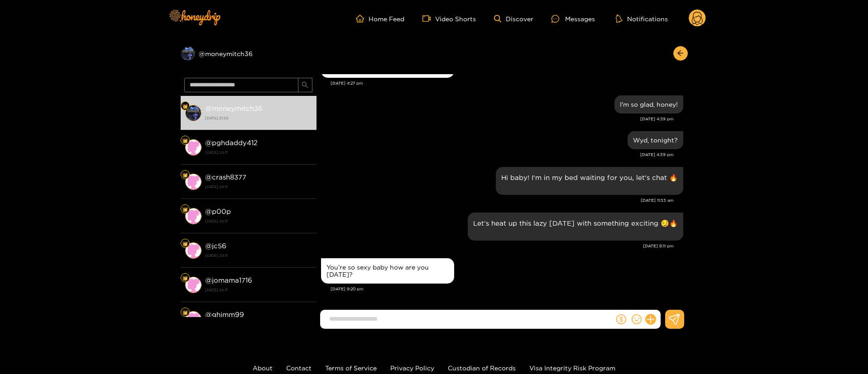  Describe the element at coordinates (642, 18) in the screenshot. I see `button: Notifications` at that location.